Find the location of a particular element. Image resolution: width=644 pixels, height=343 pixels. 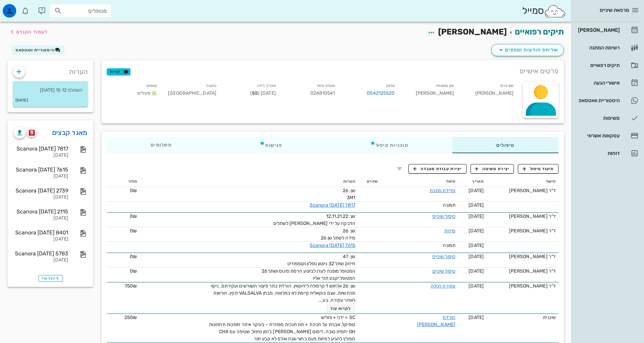

div: דוחות is located at coordinates (598, 153).